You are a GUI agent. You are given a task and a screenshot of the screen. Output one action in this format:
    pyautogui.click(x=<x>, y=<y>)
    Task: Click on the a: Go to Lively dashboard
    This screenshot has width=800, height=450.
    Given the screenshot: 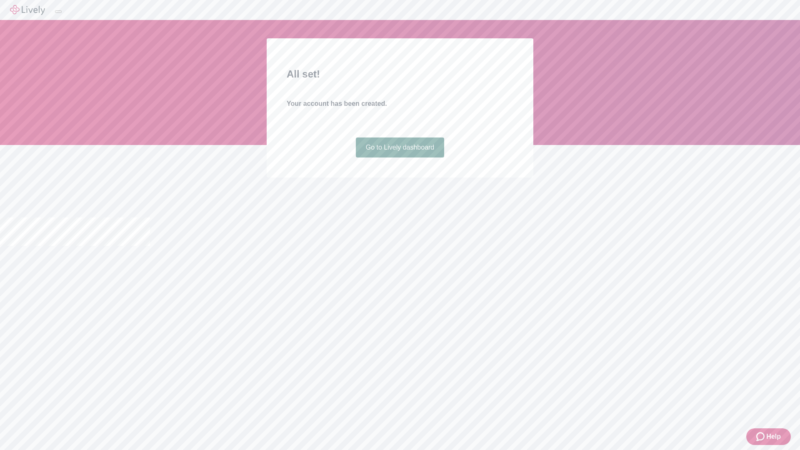 What is the action you would take?
    pyautogui.click(x=400, y=148)
    